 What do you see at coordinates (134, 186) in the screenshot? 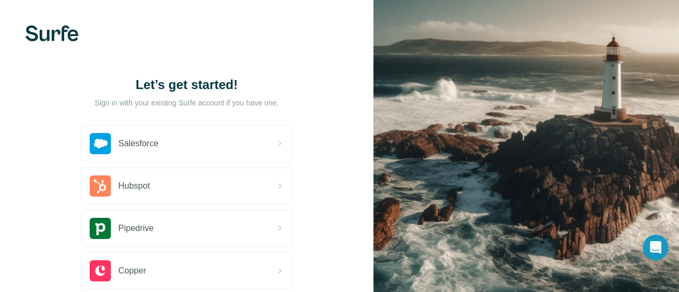
I see `span: Hubspot` at bounding box center [134, 186].